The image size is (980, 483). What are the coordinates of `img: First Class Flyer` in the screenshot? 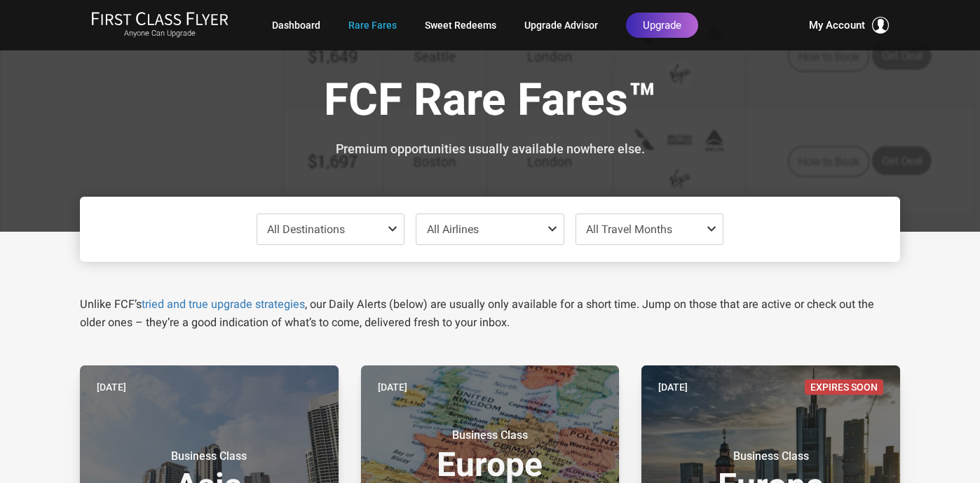 It's located at (160, 18).